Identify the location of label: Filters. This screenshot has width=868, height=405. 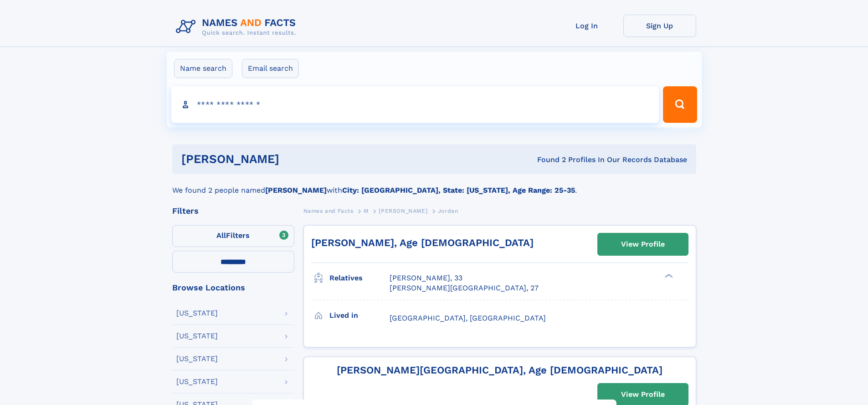
(233, 236).